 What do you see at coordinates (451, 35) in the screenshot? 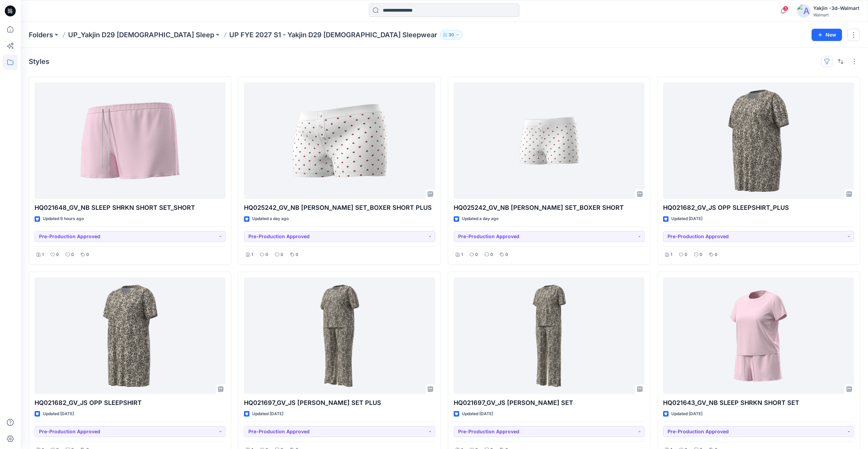
I see `button: 30` at bounding box center [451, 35].